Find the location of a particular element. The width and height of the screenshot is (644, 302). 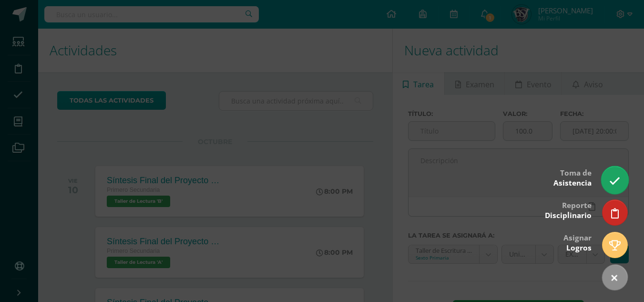

span: Asistencia is located at coordinates (572, 183).